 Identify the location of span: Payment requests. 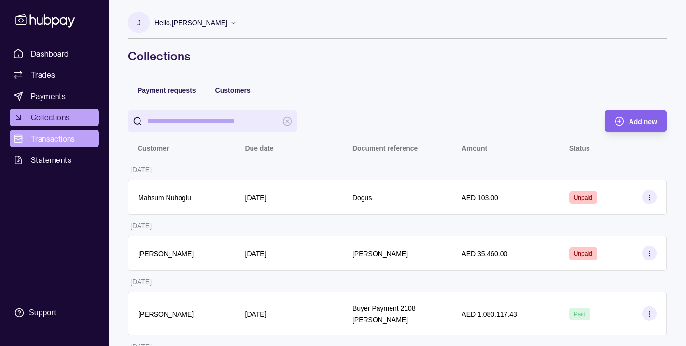
(167, 90).